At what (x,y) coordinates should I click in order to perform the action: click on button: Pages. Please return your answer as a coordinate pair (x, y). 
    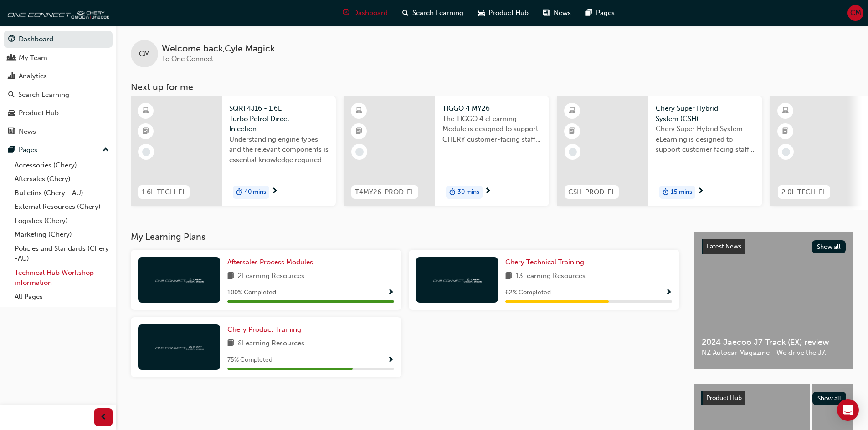
    Looking at the image, I should click on (58, 150).